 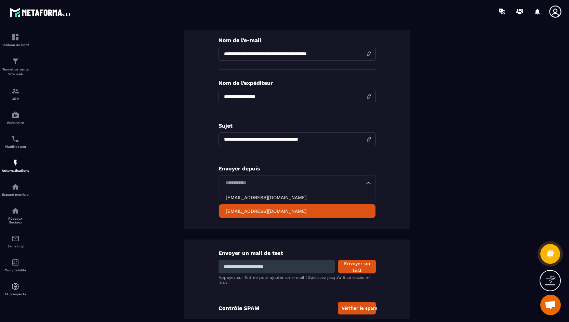 I want to click on div: Domaine, so click(x=44, y=42).